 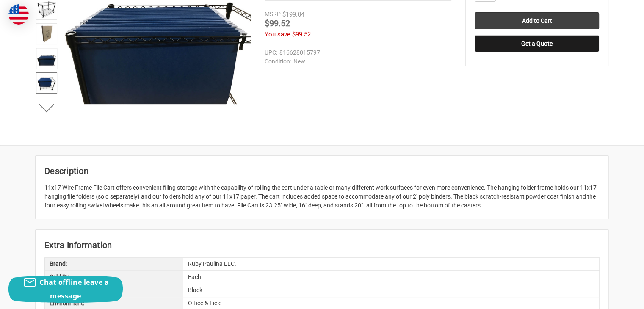 I want to click on img: duty and tax information for United States, so click(x=19, y=14).